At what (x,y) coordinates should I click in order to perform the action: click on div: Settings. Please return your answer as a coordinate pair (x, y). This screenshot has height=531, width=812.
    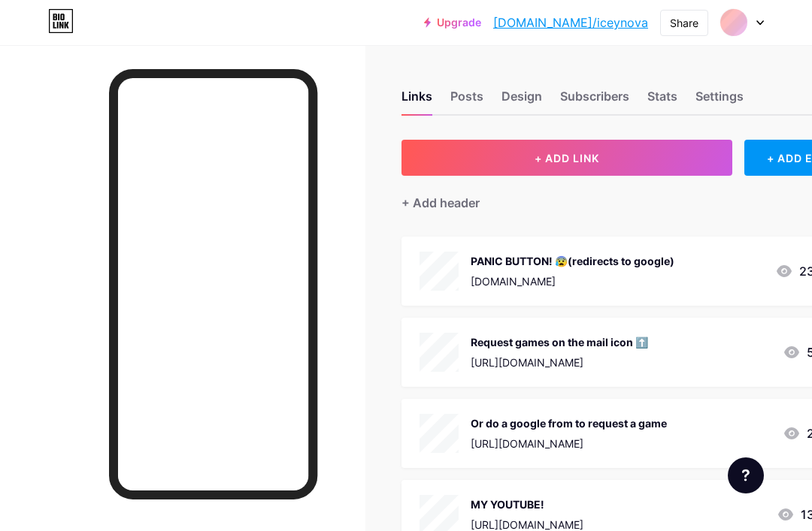
    Looking at the image, I should click on (720, 101).